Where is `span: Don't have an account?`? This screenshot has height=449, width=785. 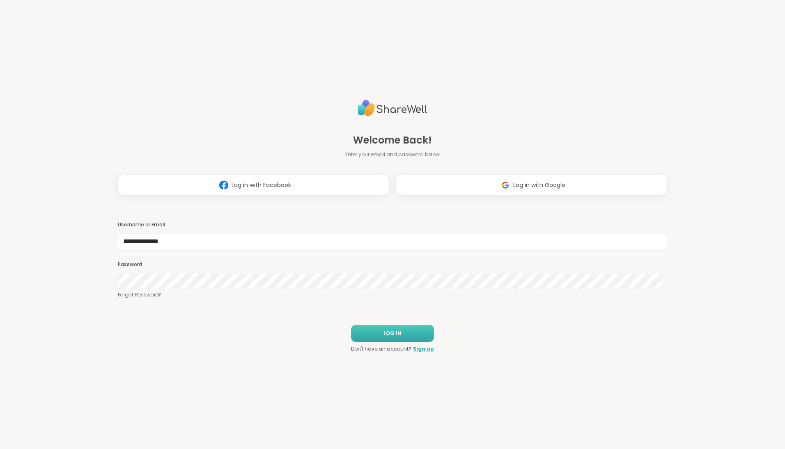
span: Don't have an account? is located at coordinates (381, 349).